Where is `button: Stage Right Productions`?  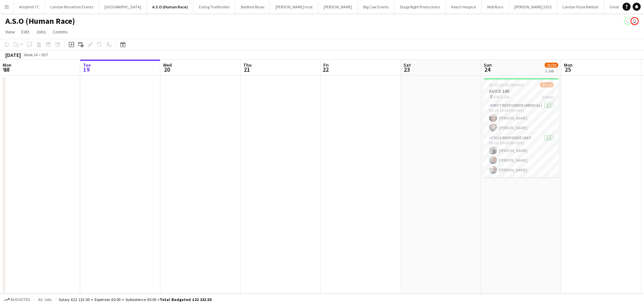
button: Stage Right Productions is located at coordinates (420, 7).